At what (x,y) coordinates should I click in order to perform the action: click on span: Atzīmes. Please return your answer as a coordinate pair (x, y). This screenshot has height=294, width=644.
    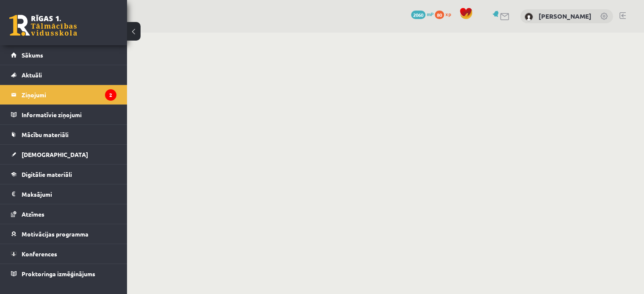
    Looking at the image, I should click on (33, 214).